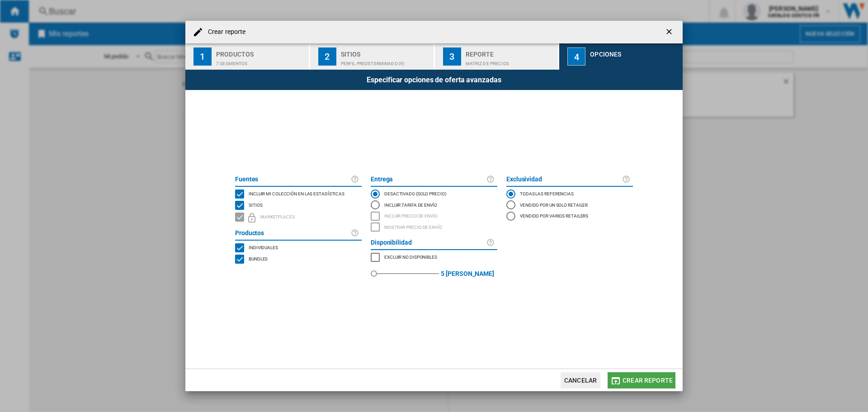 This screenshot has height=412, width=868. Describe the element at coordinates (670, 32) in the screenshot. I see `button: getI18NText('BUTTONS.CLOSE_DIALOG')` at that location.